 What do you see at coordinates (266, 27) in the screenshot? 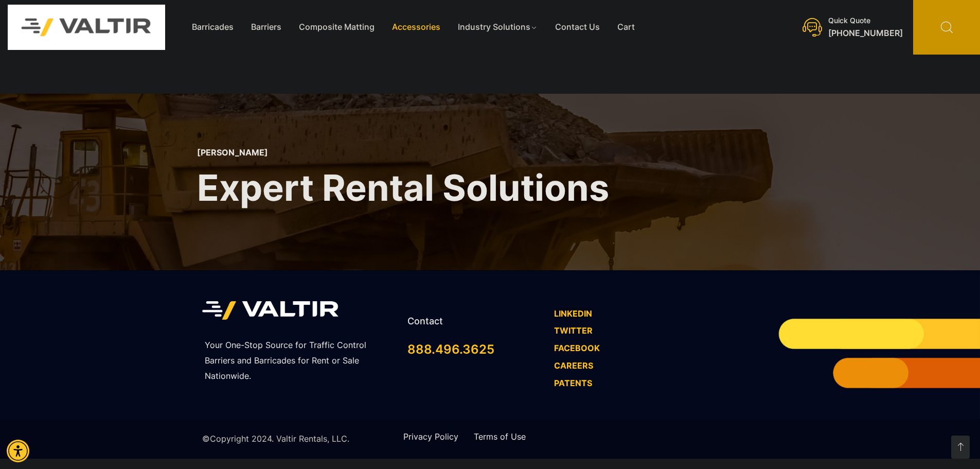
I see `a: Barriers` at bounding box center [266, 27].